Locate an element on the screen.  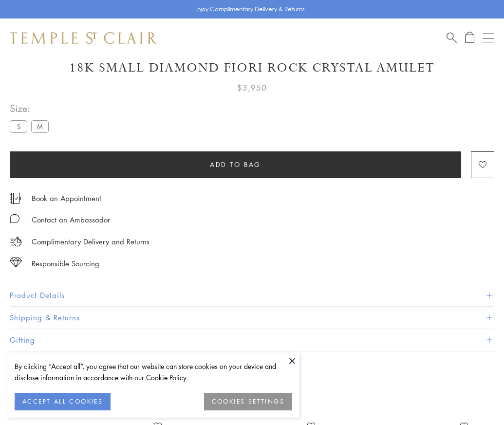
p: Complimentary Delivery and Returns is located at coordinates (91, 241).